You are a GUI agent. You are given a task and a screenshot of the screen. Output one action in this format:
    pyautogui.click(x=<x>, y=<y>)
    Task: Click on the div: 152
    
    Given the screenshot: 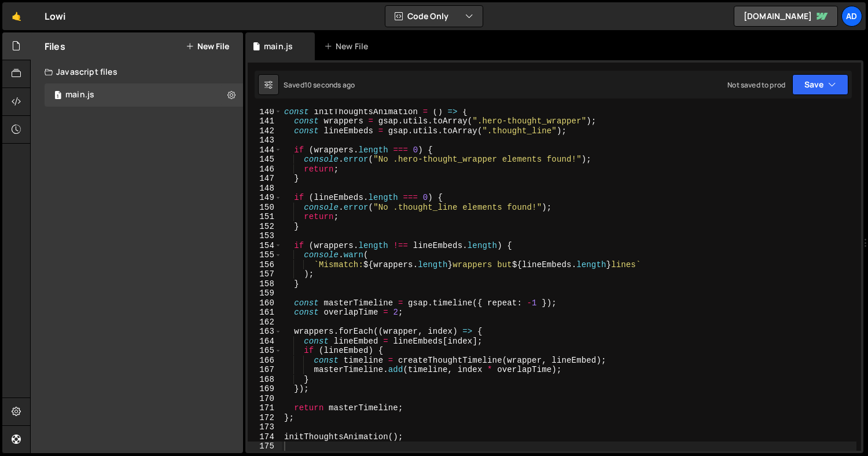 What is the action you would take?
    pyautogui.click(x=264, y=226)
    